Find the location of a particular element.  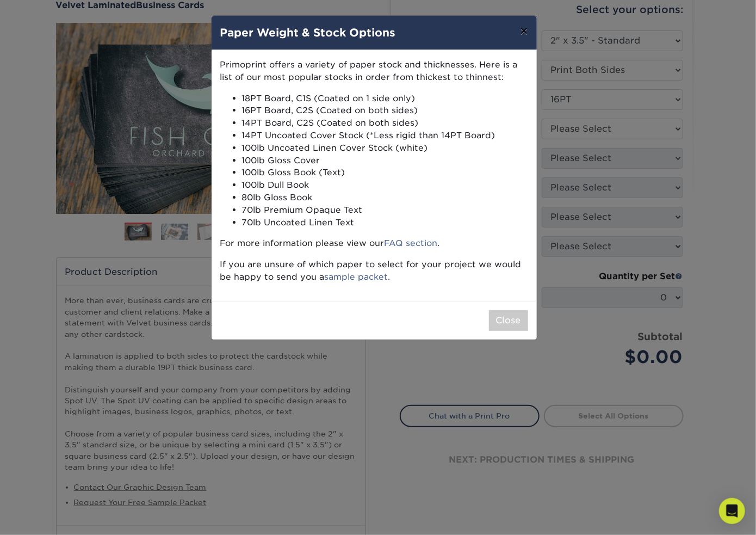

li: 18PT Board, C1S (Coated on 1 side only) is located at coordinates (385, 99).